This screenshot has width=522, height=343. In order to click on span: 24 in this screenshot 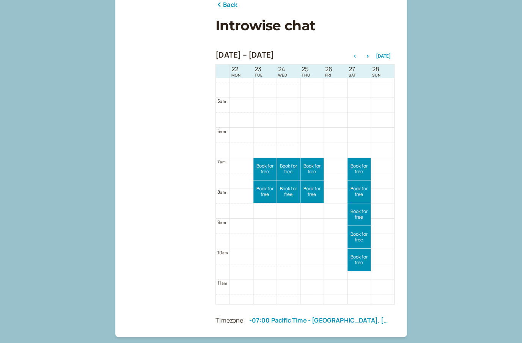, I will do `click(282, 69)`.